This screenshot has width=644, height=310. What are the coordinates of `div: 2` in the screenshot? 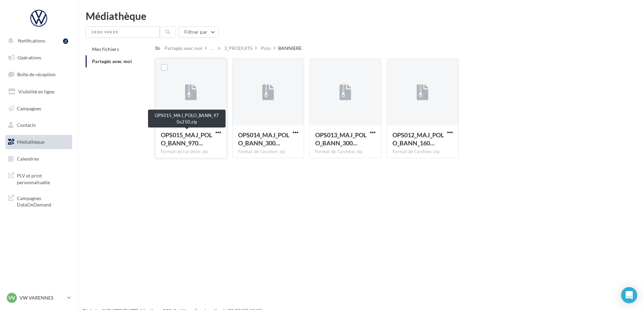 It's located at (66, 41).